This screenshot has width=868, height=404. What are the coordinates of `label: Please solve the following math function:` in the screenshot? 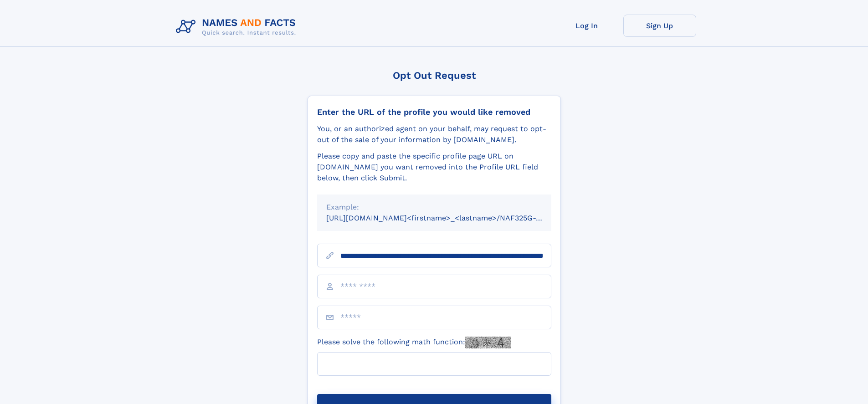 It's located at (413, 343).